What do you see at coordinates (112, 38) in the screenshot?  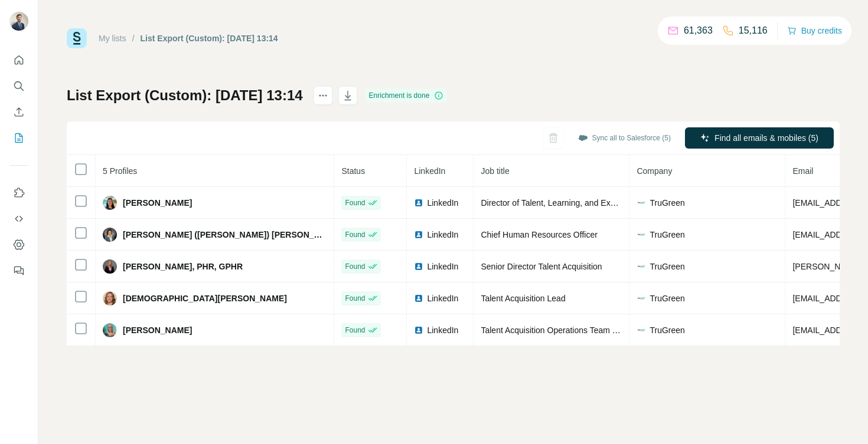 I see `a: My lists` at bounding box center [112, 38].